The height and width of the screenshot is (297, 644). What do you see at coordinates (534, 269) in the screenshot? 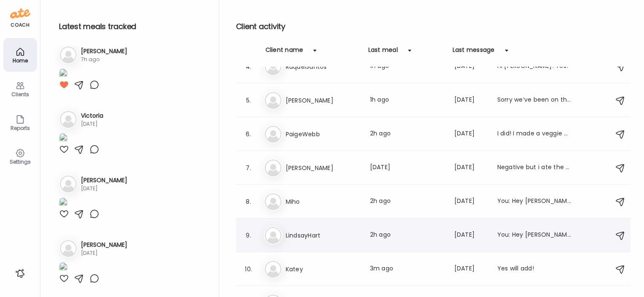
I see `div: Yes will add!` at bounding box center [534, 269].